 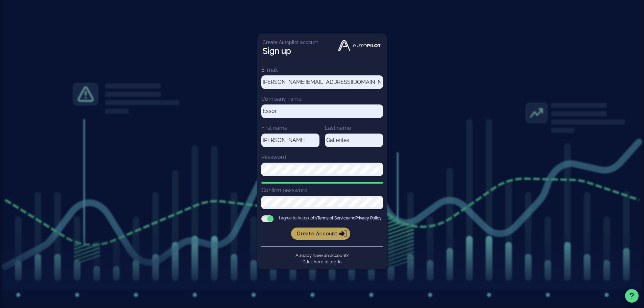 What do you see at coordinates (290, 51) in the screenshot?
I see `h1: Sign up` at bounding box center [290, 51].